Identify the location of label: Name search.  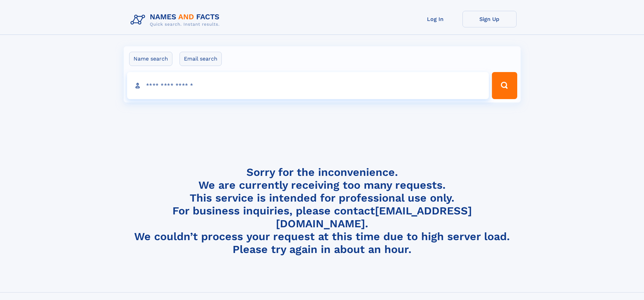
(151, 59).